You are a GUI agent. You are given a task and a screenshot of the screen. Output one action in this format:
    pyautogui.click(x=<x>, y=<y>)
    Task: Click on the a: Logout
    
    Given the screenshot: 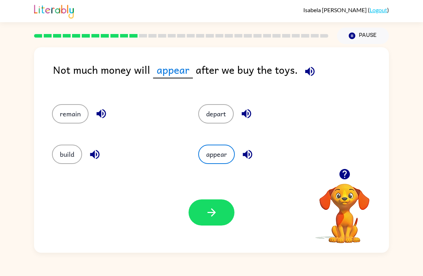 What is the action you would take?
    pyautogui.click(x=378, y=10)
    